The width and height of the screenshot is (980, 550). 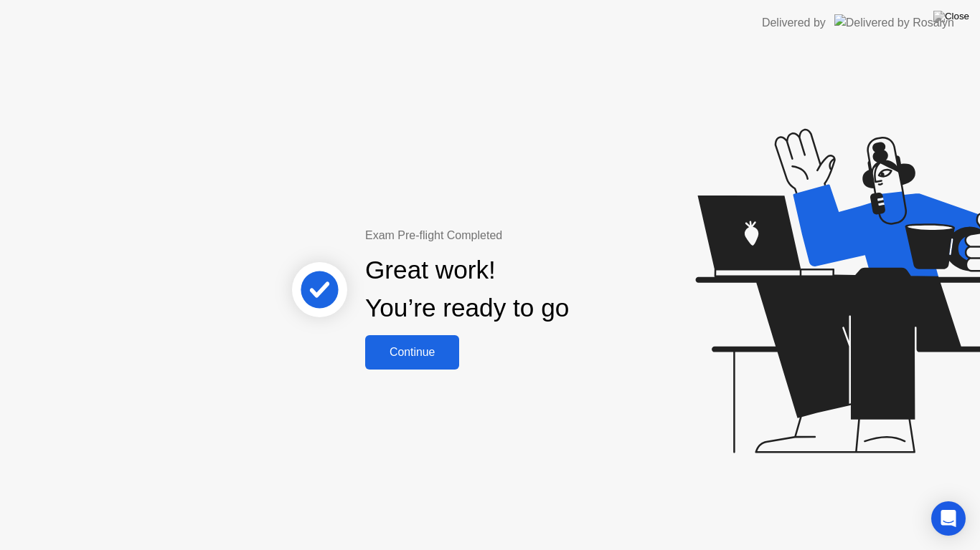 I want to click on button: Continue, so click(x=411, y=353).